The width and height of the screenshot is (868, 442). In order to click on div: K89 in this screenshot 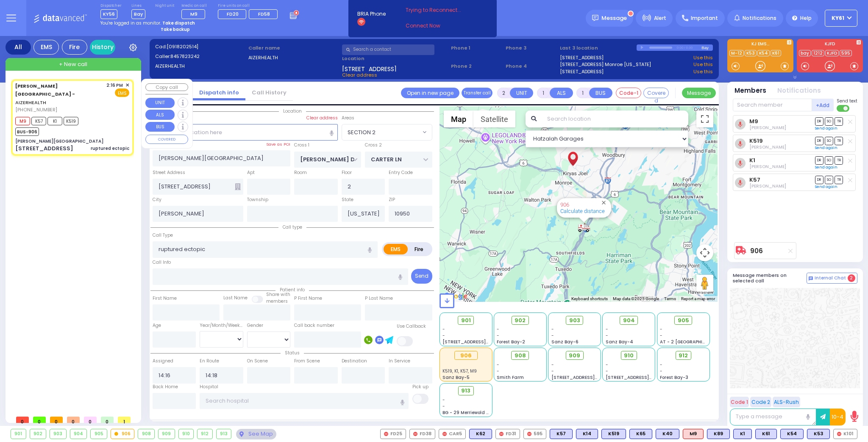, I will do `click(719, 434)`.